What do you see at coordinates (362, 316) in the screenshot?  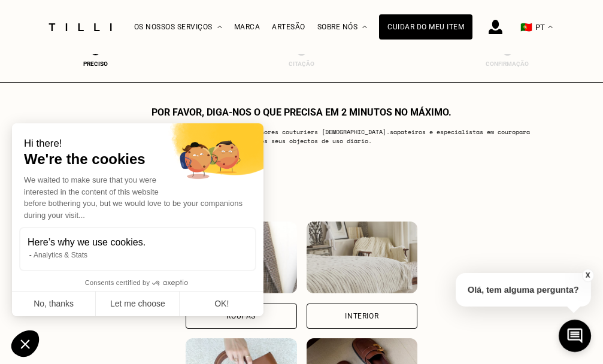 I see `div: Interior` at bounding box center [362, 316].